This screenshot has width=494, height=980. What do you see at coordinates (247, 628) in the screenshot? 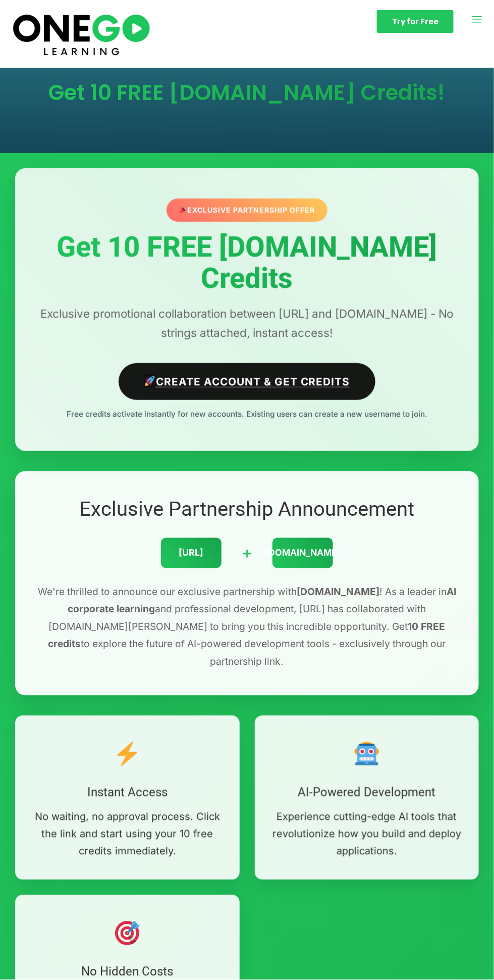
I see `p: We're thrilled to announce our exclusive partnership with ! As a leader in and professional devel...` at bounding box center [247, 628].